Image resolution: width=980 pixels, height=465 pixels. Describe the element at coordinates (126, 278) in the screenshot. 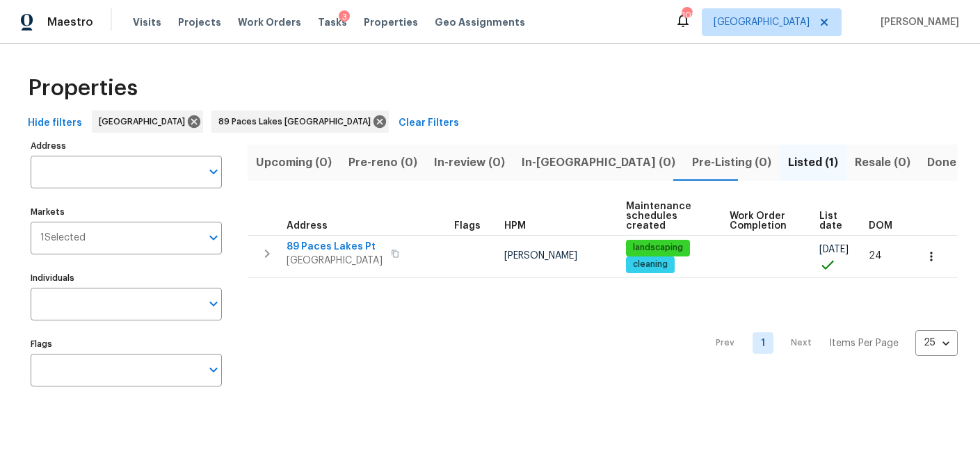

I see `label: Individuals` at that location.